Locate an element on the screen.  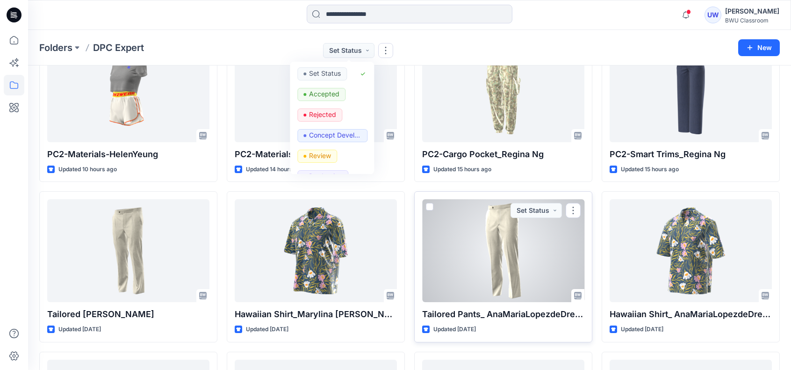
p: Review is located at coordinates (320, 156).